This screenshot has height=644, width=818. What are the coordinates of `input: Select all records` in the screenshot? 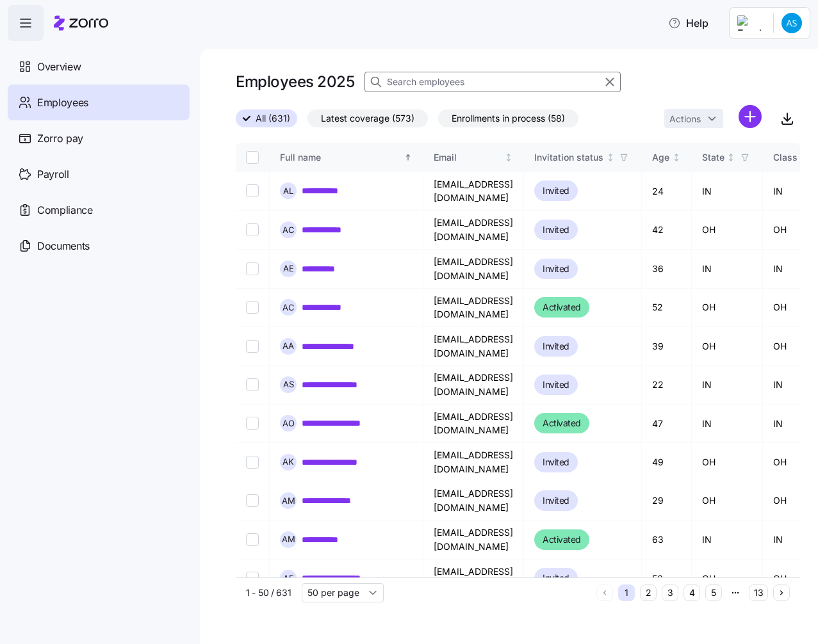 It's located at (252, 158).